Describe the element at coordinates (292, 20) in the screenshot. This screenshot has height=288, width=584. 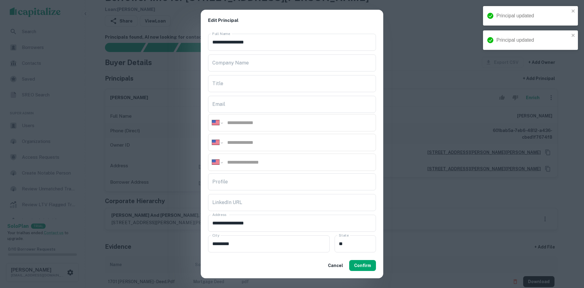
I see `h2: Edit Principal` at that location.